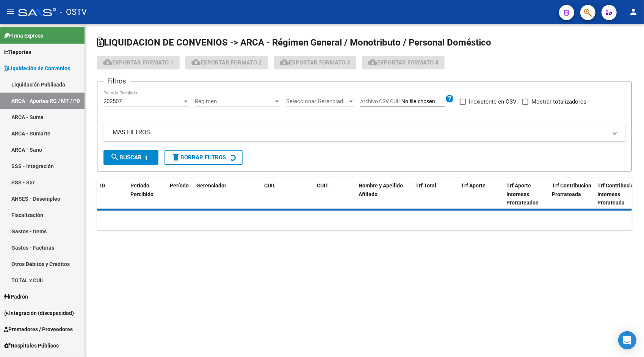  What do you see at coordinates (222, 194) in the screenshot?
I see `datatable-header-cell: Gerenciador` at bounding box center [222, 194].